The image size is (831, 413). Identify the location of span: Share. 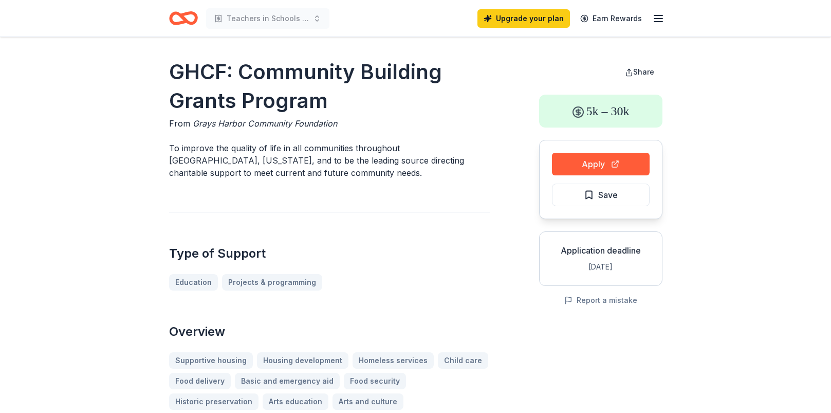
(644, 71).